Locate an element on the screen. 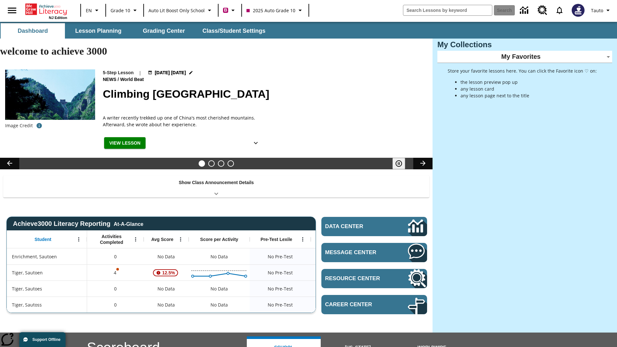 This screenshot has width=617, height=347. p: Image Credit is located at coordinates (19, 126).